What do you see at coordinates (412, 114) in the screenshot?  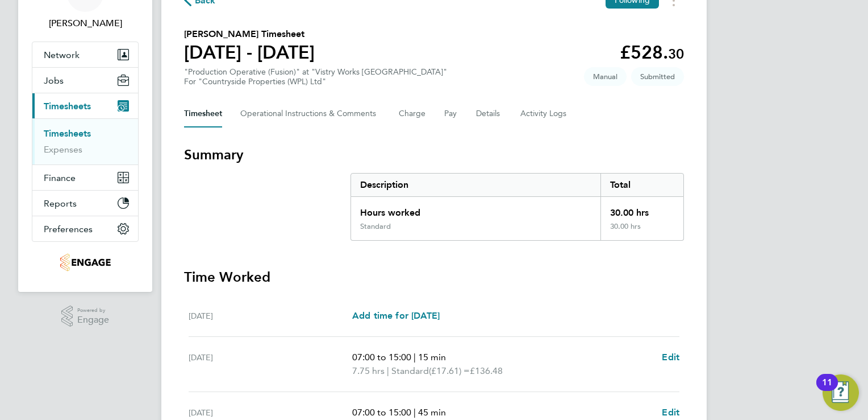 I see `button: Charge` at bounding box center [412, 114].